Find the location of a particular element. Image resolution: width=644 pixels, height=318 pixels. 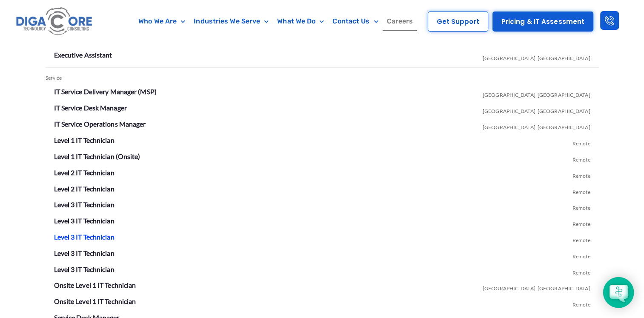

nav: Menu is located at coordinates (276, 21).